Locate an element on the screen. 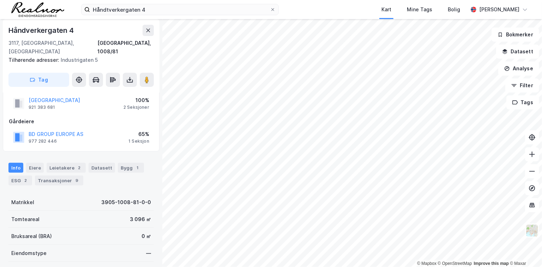  div: 921 383 681 is located at coordinates (42, 107).